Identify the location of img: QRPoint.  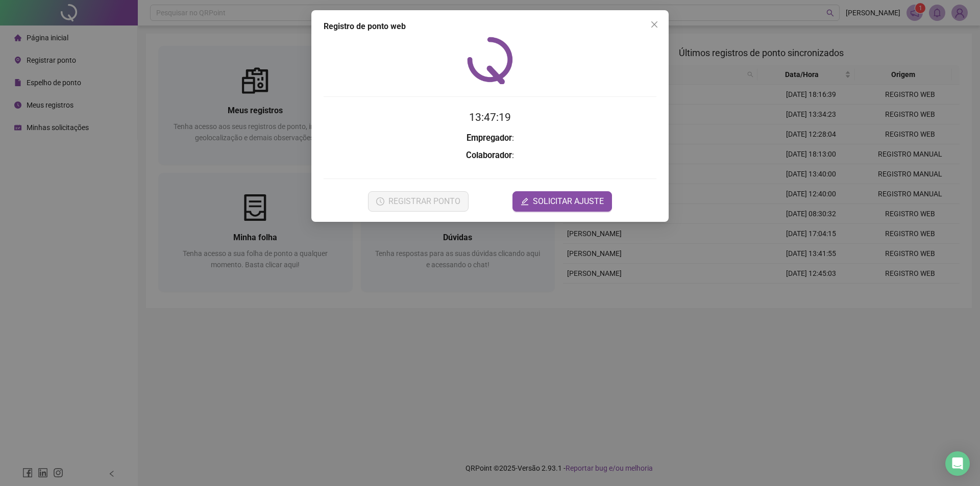
(490, 60).